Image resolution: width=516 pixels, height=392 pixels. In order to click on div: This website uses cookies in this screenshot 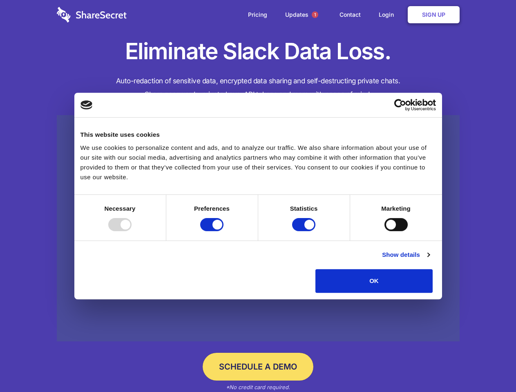, I will do `click(258, 135)`.